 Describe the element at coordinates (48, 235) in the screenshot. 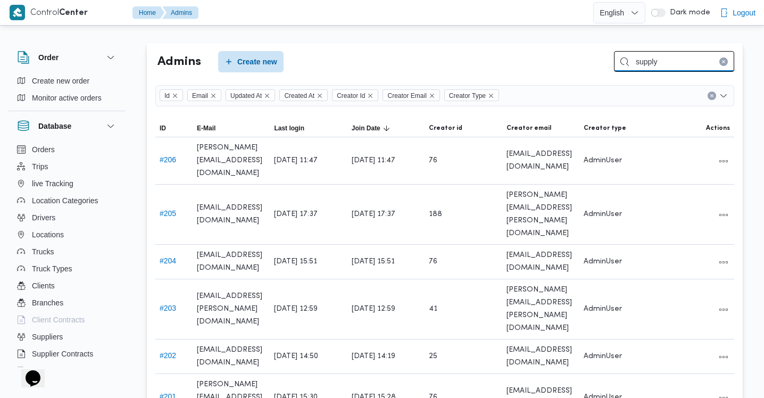

I see `span: Locations` at that location.